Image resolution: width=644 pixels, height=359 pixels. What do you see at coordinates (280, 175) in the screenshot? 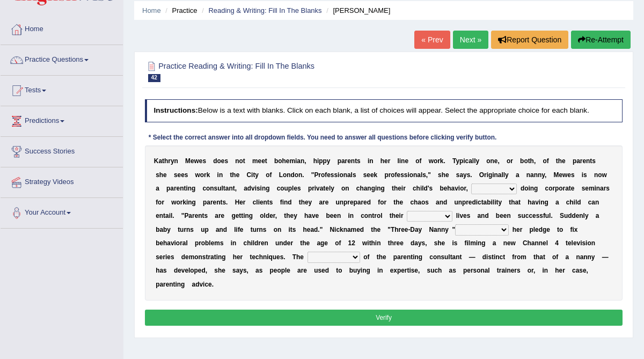
I see `b: L` at bounding box center [280, 175].